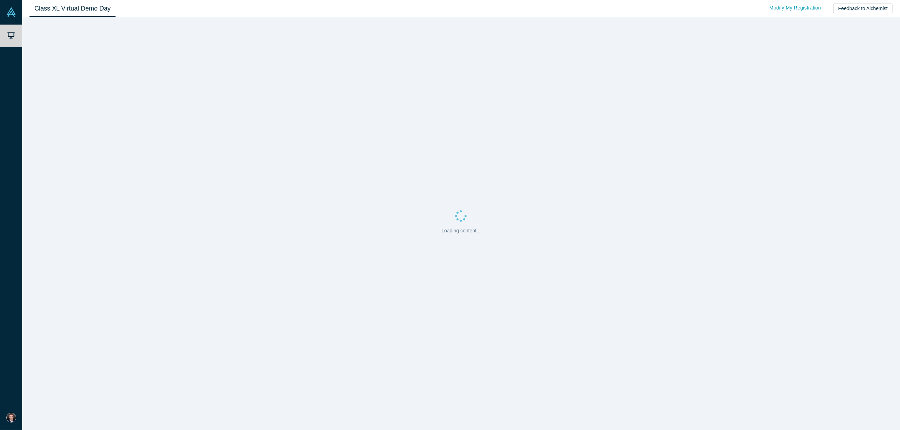 This screenshot has width=900, height=430. What do you see at coordinates (460, 231) in the screenshot?
I see `p: Loading content...` at bounding box center [460, 231].